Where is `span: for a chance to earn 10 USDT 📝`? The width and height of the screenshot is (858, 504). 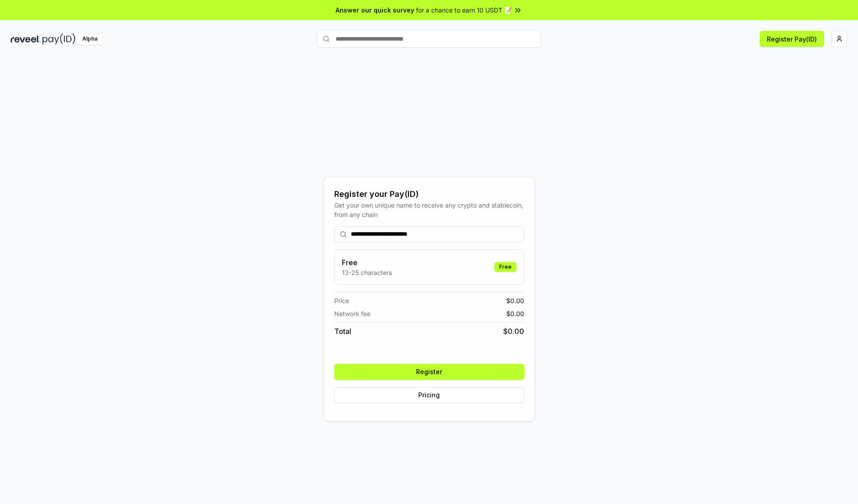
span: for a chance to earn 10 USDT 📝 is located at coordinates (464, 10).